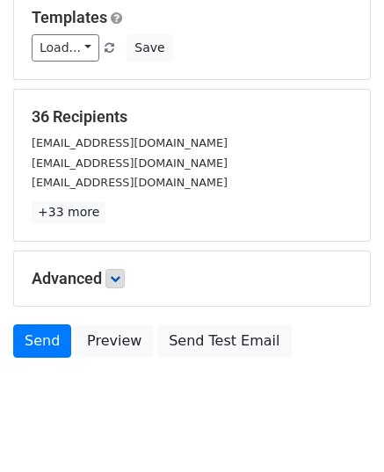 Image resolution: width=384 pixels, height=472 pixels. I want to click on button: Save, so click(149, 47).